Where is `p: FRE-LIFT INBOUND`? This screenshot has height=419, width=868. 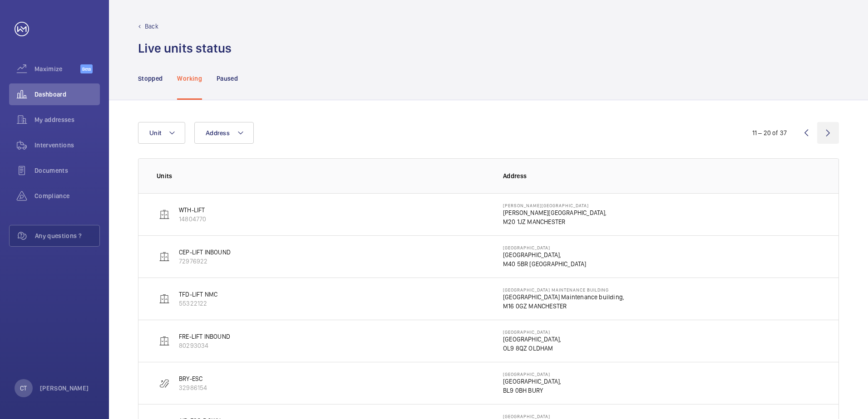
p: FRE-LIFT INBOUND is located at coordinates (204, 337).